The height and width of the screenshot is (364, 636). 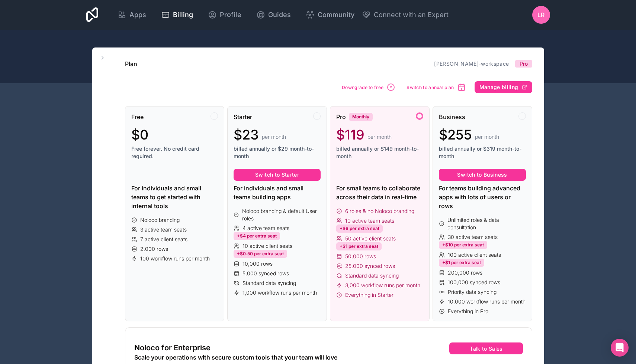 What do you see at coordinates (163, 240) in the screenshot?
I see `span: 7 active client seats` at bounding box center [163, 240].